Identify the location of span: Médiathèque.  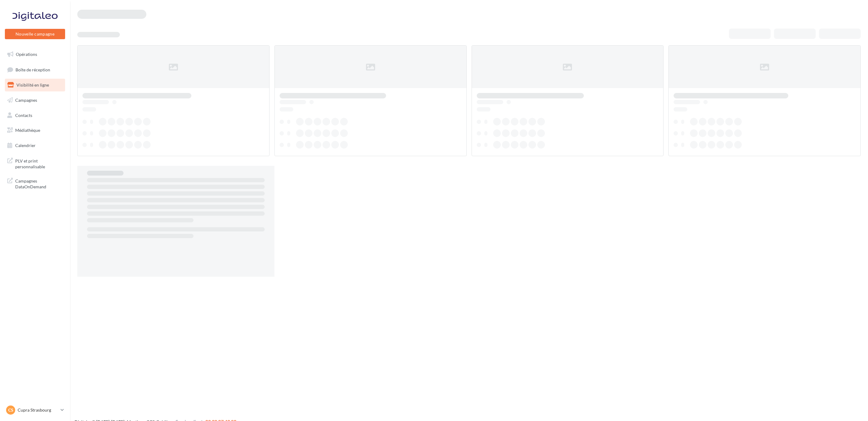
(28, 130).